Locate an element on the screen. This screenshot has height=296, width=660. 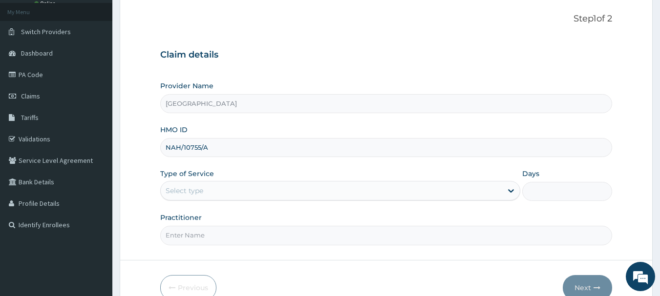
textarea: Type your message and hit 'Enter' is located at coordinates (95, 212).